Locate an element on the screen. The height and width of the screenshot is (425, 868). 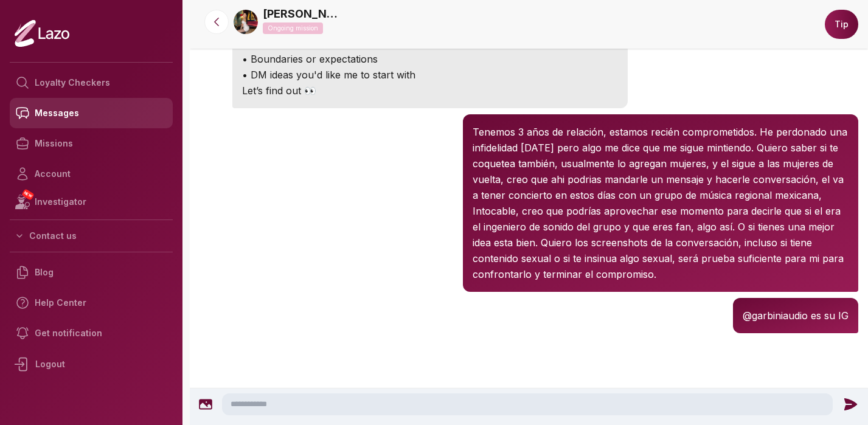
a: Help Center is located at coordinates (91, 303).